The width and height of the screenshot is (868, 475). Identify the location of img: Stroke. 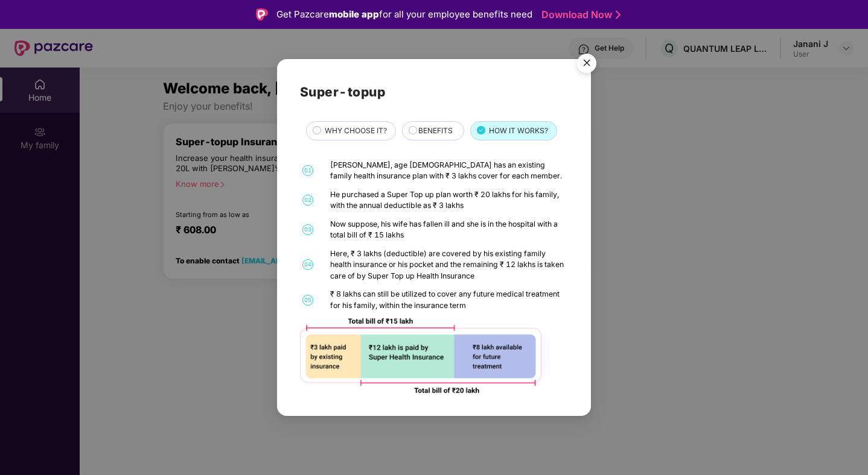
(618, 14).